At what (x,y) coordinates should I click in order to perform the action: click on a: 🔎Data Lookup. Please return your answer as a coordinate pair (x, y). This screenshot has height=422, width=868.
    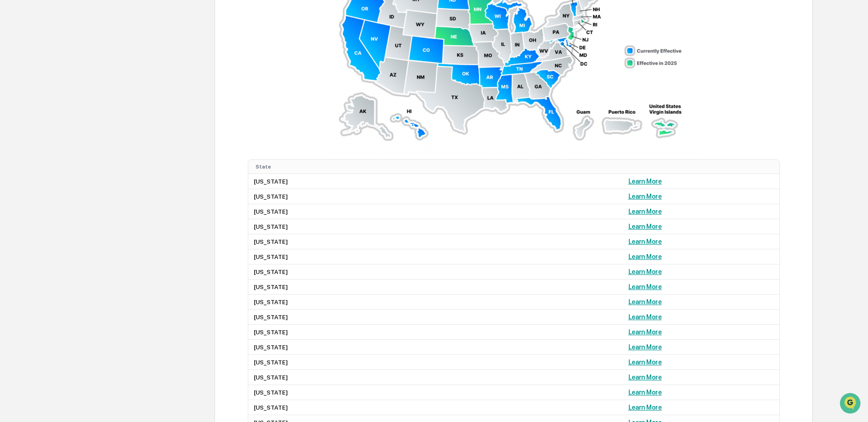
    Looking at the image, I should click on (33, 137).